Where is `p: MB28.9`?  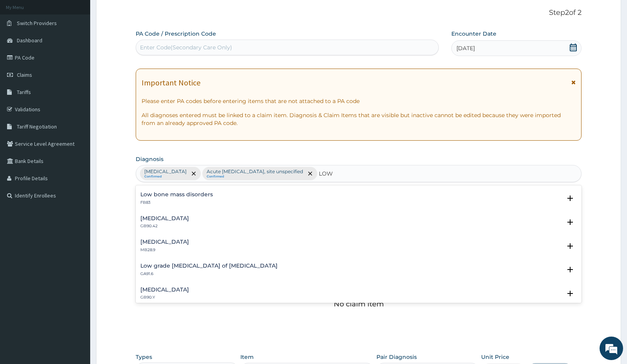 p: MB28.9 is located at coordinates (165, 250).